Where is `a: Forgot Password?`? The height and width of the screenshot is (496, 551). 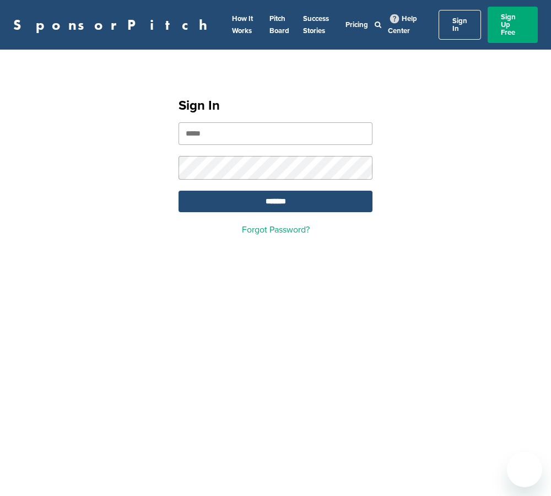 a: Forgot Password? is located at coordinates (276, 230).